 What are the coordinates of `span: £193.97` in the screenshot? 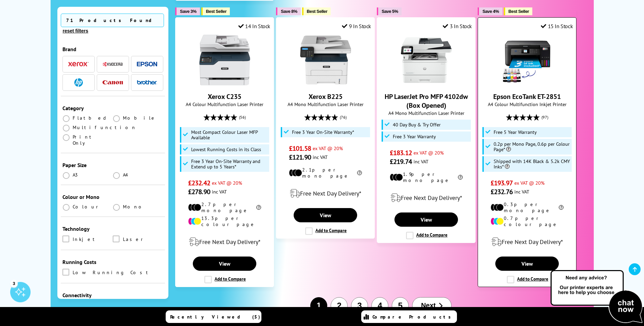 It's located at (501, 183).